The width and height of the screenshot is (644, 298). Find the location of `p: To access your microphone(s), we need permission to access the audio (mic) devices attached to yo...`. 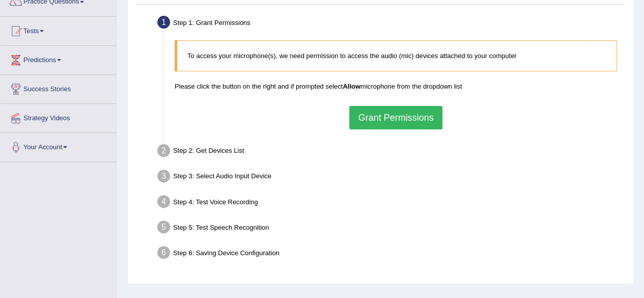

p: To access your microphone(s), we need permission to access the audio (mic) devices attached to yo... is located at coordinates (397, 56).